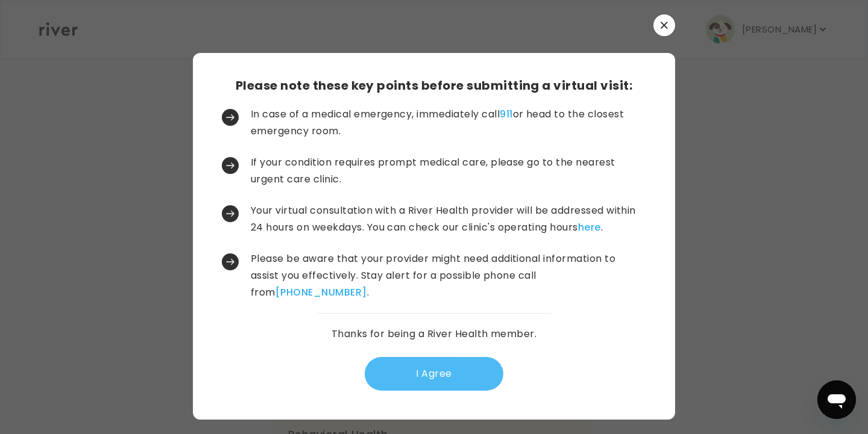 Image resolution: width=868 pixels, height=434 pixels. What do you see at coordinates (589, 227) in the screenshot?
I see `a: here` at bounding box center [589, 227].